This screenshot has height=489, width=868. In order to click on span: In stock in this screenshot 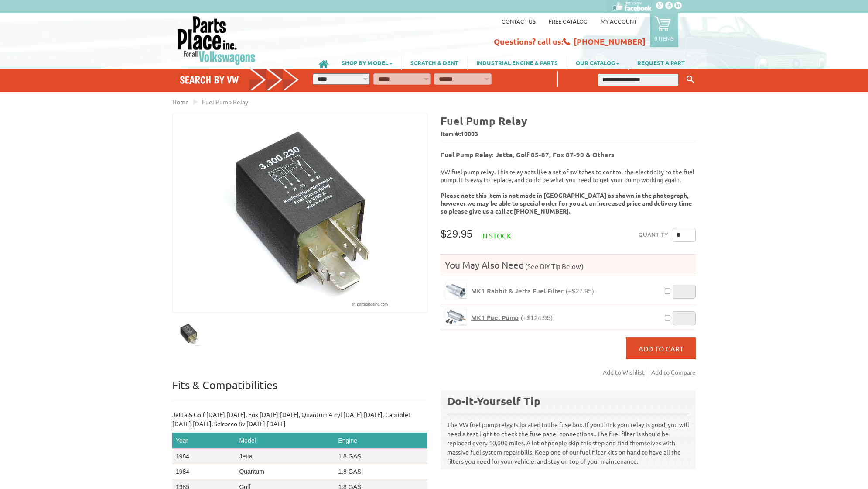, I will do `click(496, 235)`.